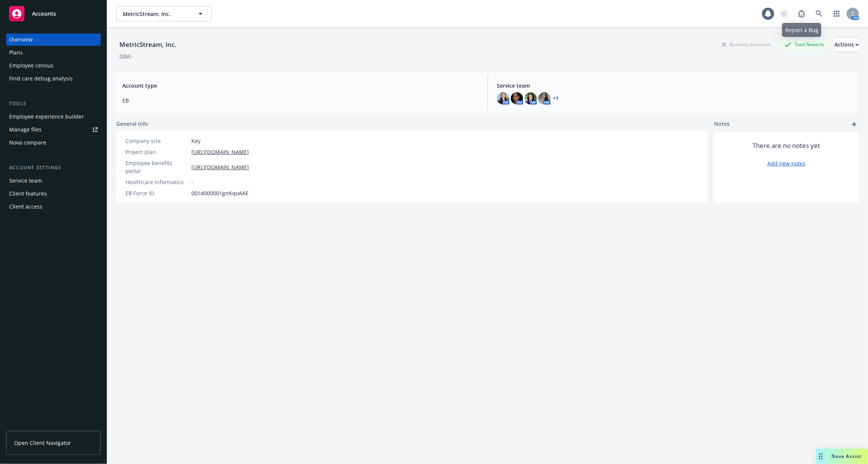  I want to click on div: MetricStream, Inc., so click(148, 44).